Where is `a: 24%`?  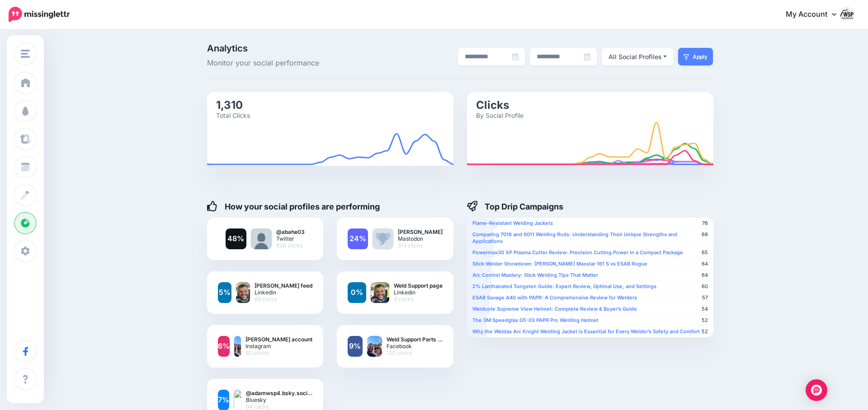
a: 24% is located at coordinates (358, 239).